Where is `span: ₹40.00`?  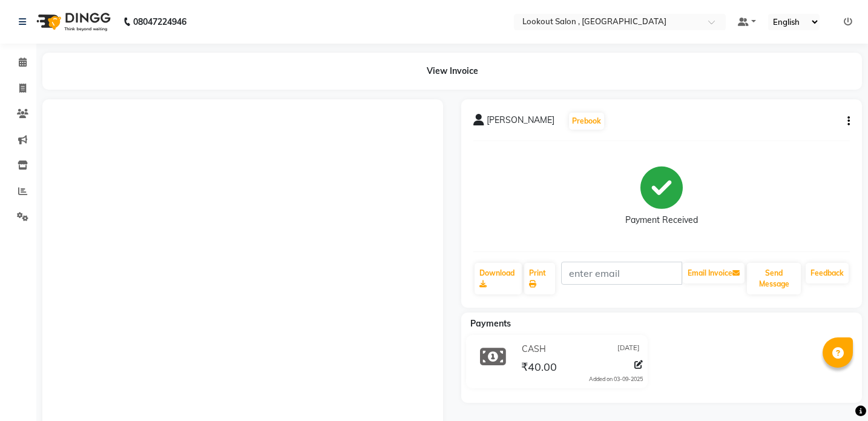
span: ₹40.00 is located at coordinates (538, 368).